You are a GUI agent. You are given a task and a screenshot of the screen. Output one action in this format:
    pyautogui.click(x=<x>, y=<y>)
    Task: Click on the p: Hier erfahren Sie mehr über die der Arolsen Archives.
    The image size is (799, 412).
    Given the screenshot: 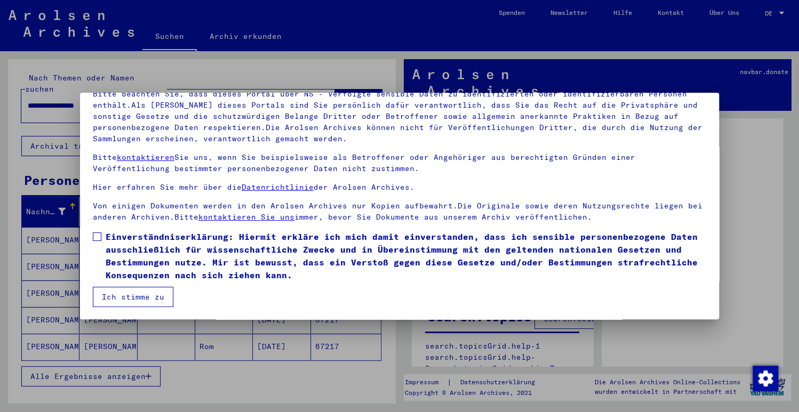 What is the action you would take?
    pyautogui.click(x=400, y=187)
    